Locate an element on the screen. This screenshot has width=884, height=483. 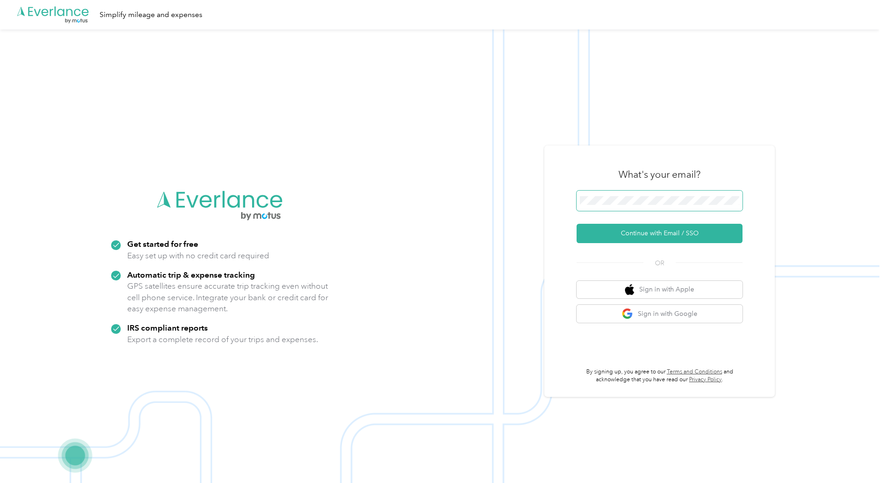
img: google logo is located at coordinates (627, 314).